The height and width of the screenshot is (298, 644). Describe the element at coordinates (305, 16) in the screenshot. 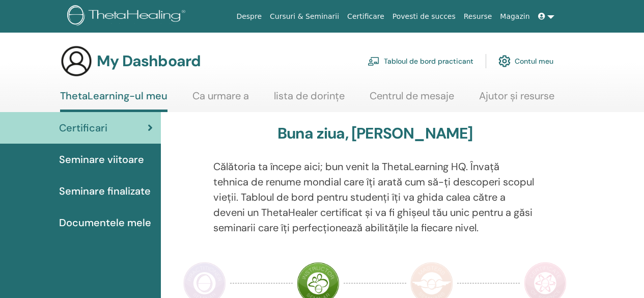

I see `a: Cursuri & Seminarii` at that location.